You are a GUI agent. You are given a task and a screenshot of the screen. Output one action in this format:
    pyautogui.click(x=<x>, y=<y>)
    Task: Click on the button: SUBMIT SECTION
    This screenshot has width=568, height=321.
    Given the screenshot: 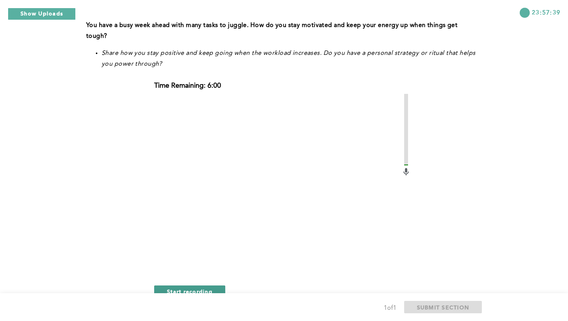 What is the action you would take?
    pyautogui.click(x=443, y=307)
    